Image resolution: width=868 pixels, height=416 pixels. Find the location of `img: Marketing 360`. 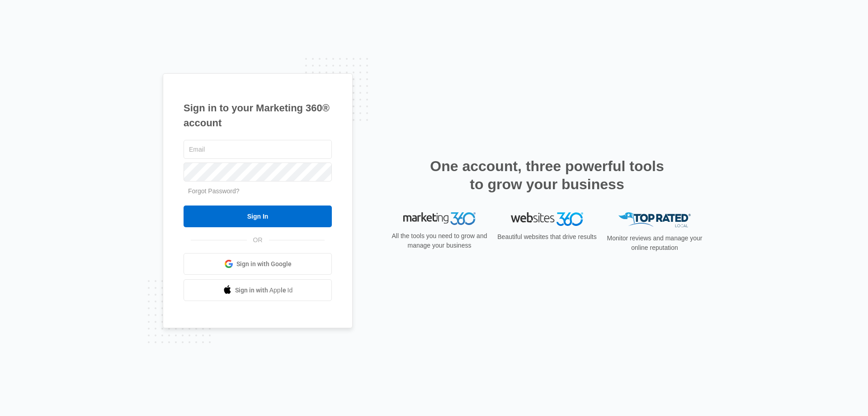

img: Marketing 360 is located at coordinates (440, 219).